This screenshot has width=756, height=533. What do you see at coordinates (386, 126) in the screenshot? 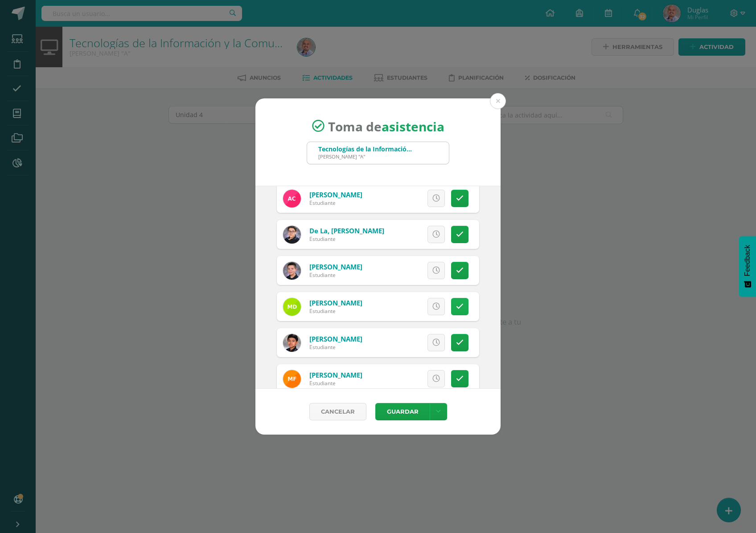
I see `span: Toma de` at bounding box center [386, 126].